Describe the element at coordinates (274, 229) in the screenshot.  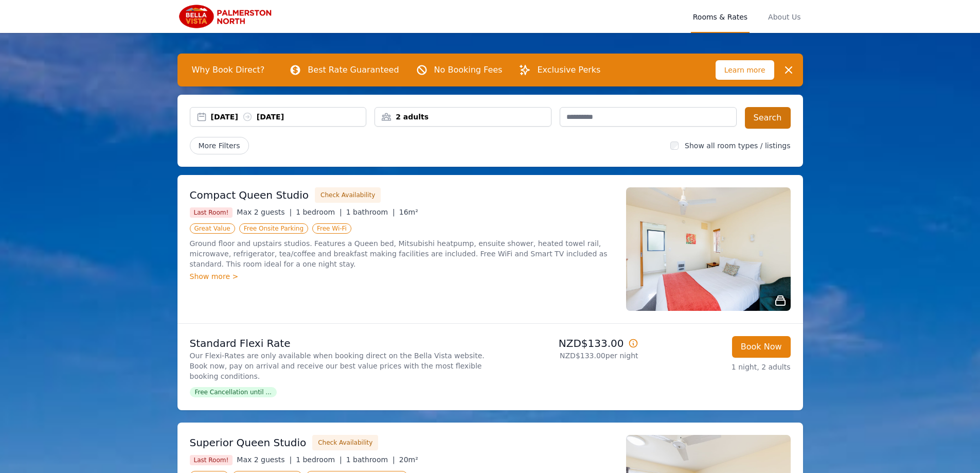
I see `span: Free Onsite Parking` at that location.